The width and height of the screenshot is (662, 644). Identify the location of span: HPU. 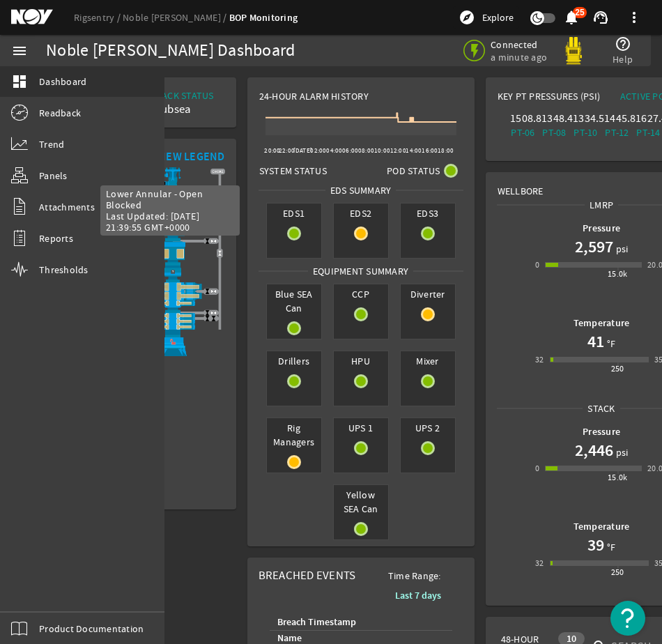
(361, 361).